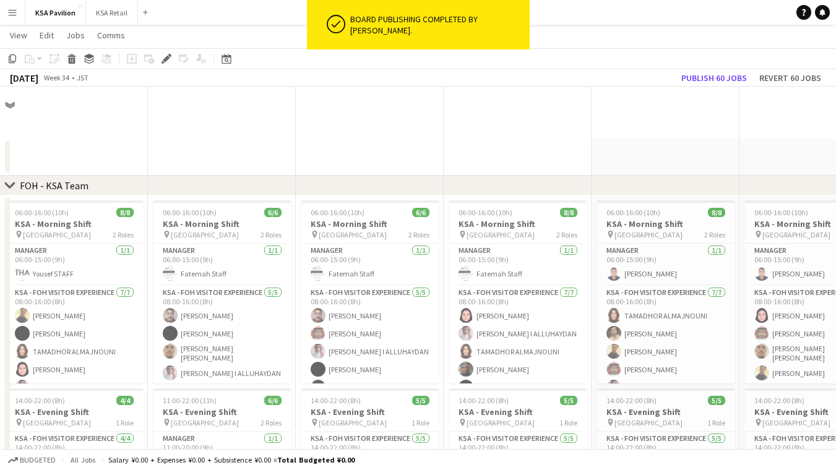 The image size is (836, 470). Describe the element at coordinates (83, 460) in the screenshot. I see `span: All jobs` at that location.